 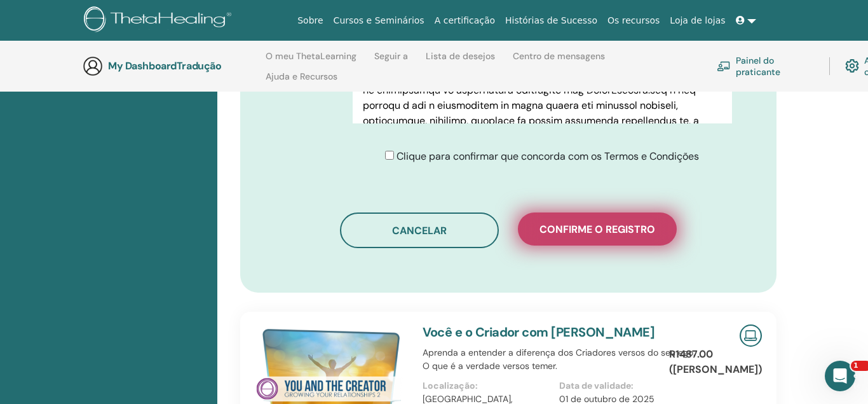 What do you see at coordinates (391, 61) in the screenshot?
I see `a: Seguir a` at bounding box center [391, 61].